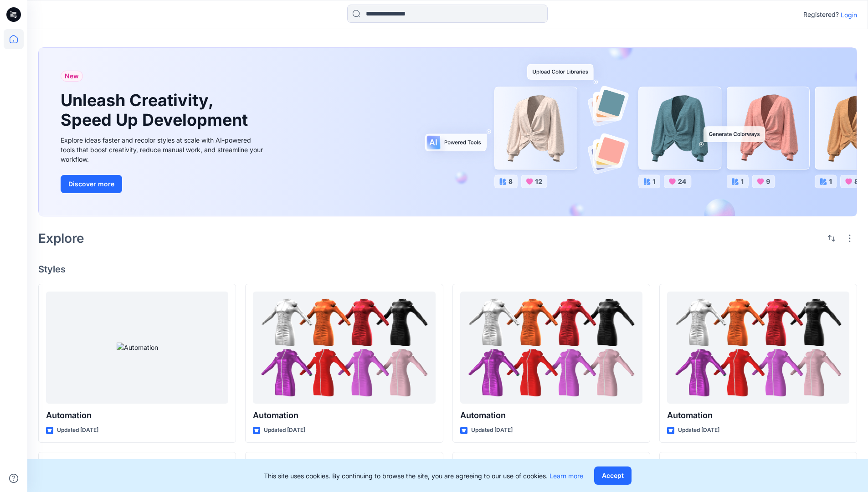 This screenshot has width=868, height=492. Describe the element at coordinates (423, 475) in the screenshot. I see `p: This site uses cookies. By continuing to browse the site, you are agreeing to our use of cookies.` at that location.